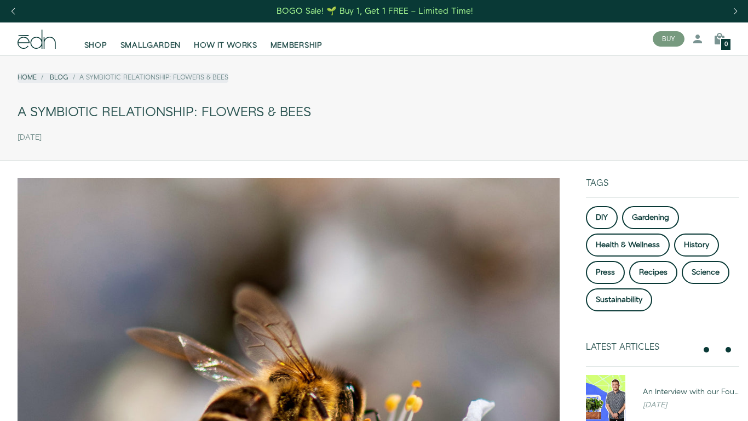  Describe the element at coordinates (296, 39) in the screenshot. I see `a: MEMBERSHIP` at that location.